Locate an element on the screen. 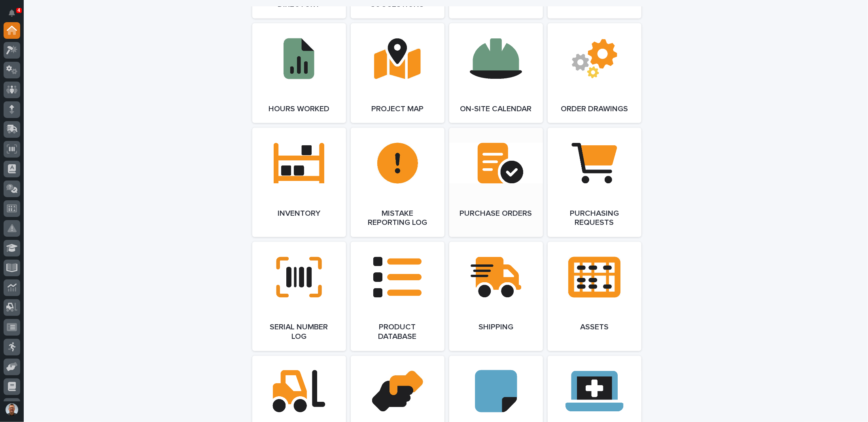 The image size is (868, 422). a: Serial Number Log is located at coordinates (299, 296).